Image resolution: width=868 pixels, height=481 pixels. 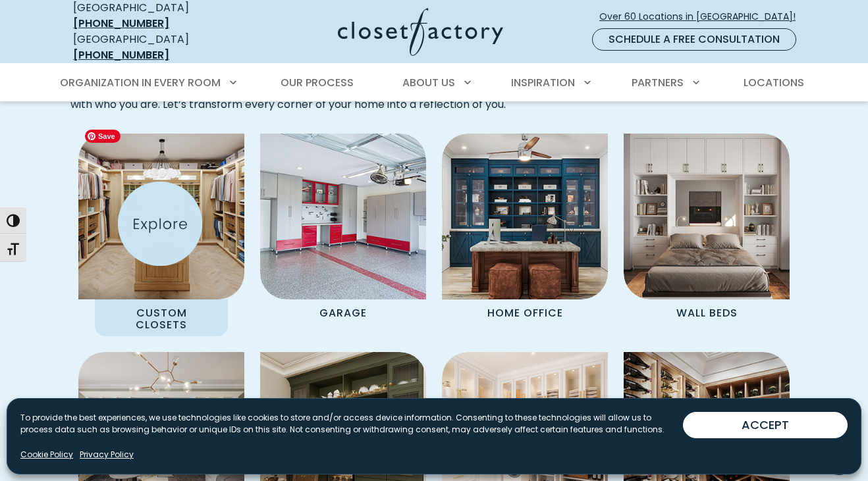 I want to click on img: Home Office featuring desk and custom cabinetry, so click(x=524, y=216).